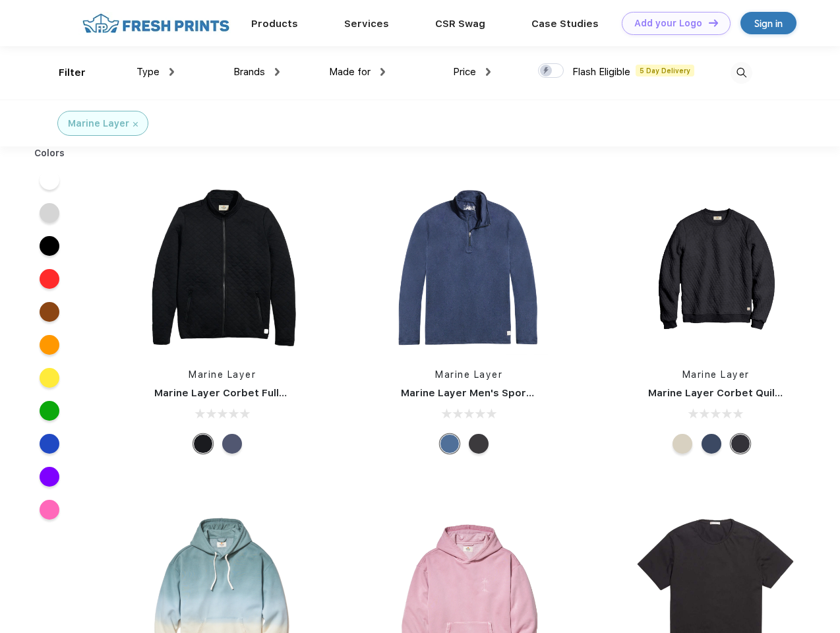 This screenshot has width=840, height=633. Describe the element at coordinates (450, 443) in the screenshot. I see `div: Deep Denim` at that location.